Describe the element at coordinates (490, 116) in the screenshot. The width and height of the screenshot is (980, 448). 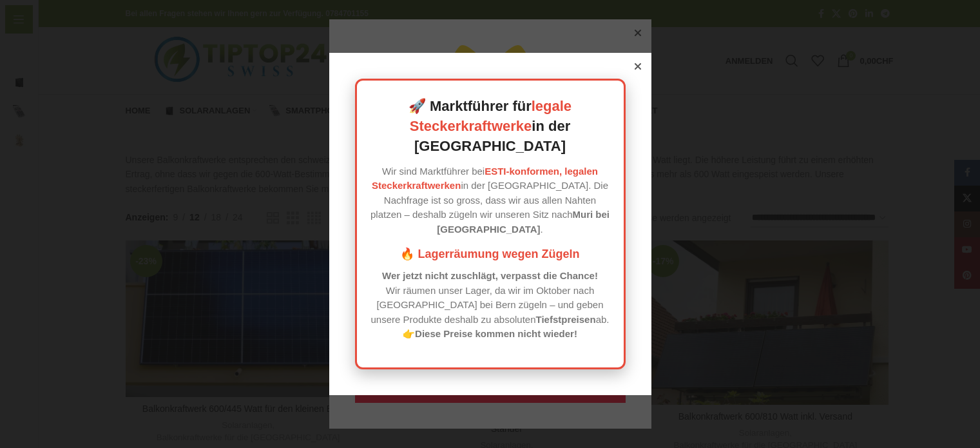
I see `a: legale Steckerkraftwerke` at that location.